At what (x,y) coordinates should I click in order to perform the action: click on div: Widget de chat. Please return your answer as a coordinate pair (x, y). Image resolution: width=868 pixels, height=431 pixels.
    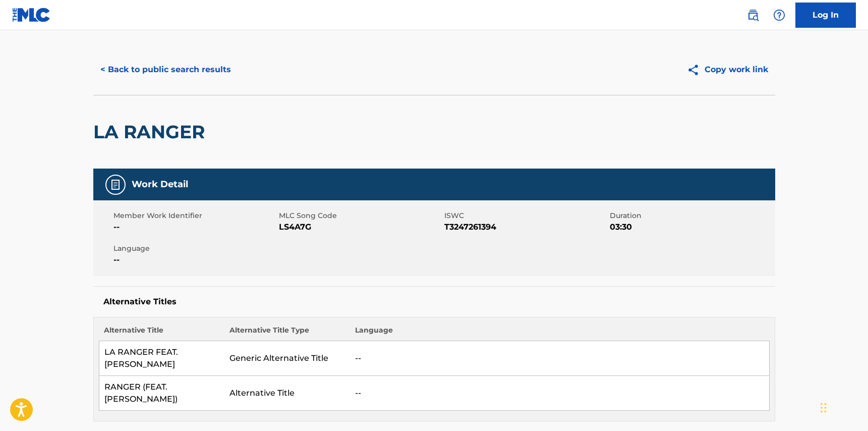
    Looking at the image, I should click on (843, 407).